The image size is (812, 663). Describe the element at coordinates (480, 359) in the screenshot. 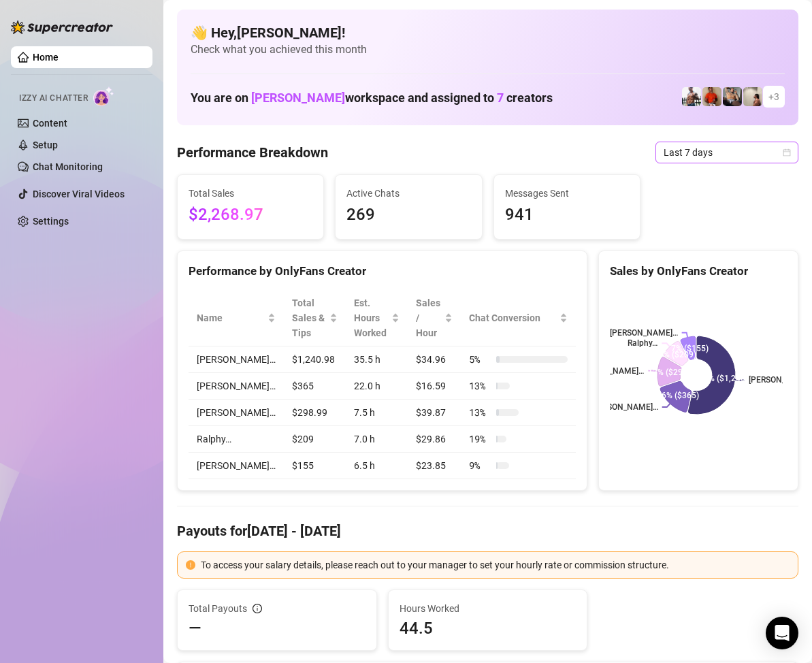

I see `span: 5 %` at that location.